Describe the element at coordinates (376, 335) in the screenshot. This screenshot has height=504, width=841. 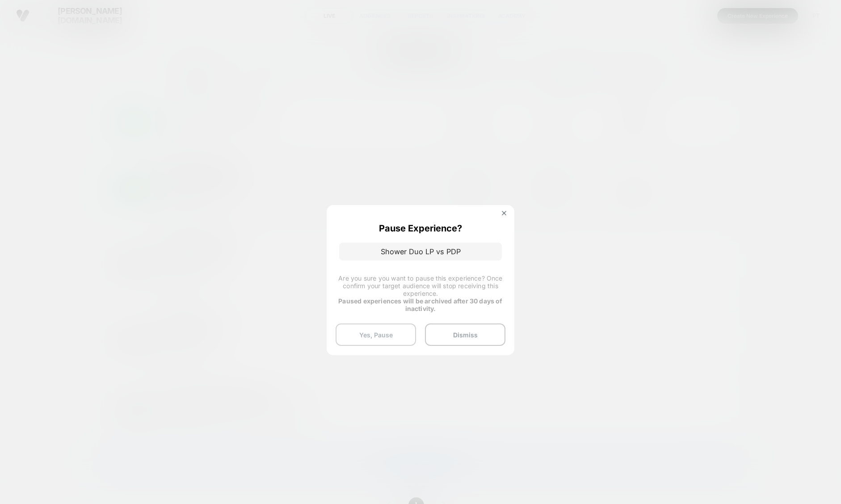
I see `button: Yes, Pause` at that location.